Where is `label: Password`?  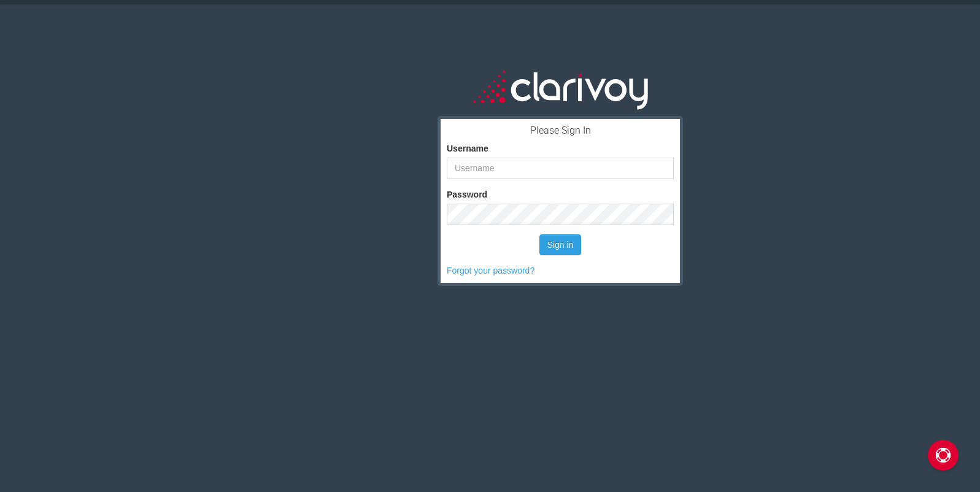 label: Password is located at coordinates (467, 195).